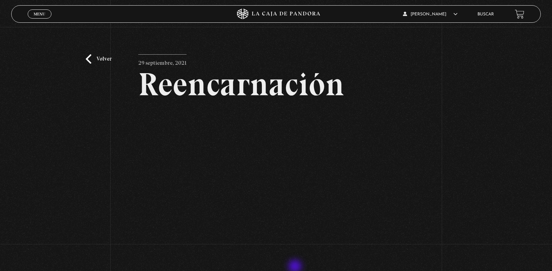  What do you see at coordinates (39, 14) in the screenshot?
I see `span: Menu` at bounding box center [39, 14].